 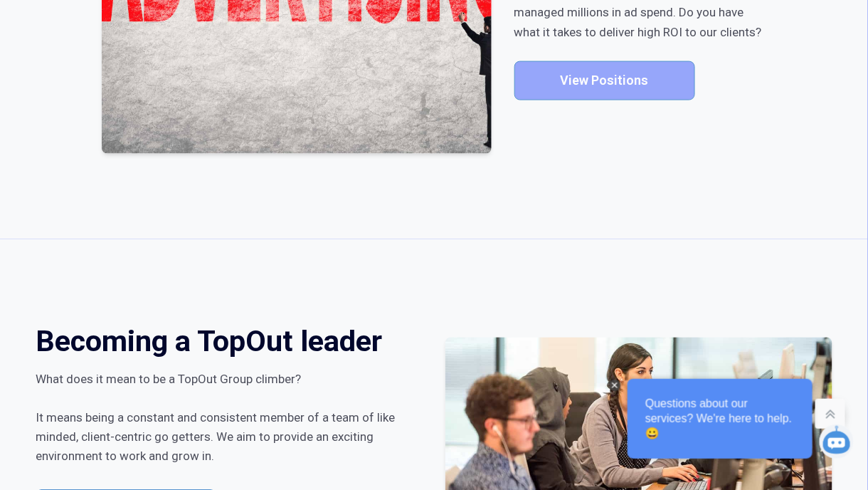 What do you see at coordinates (837, 442) in the screenshot?
I see `img: Karyn` at bounding box center [837, 442].